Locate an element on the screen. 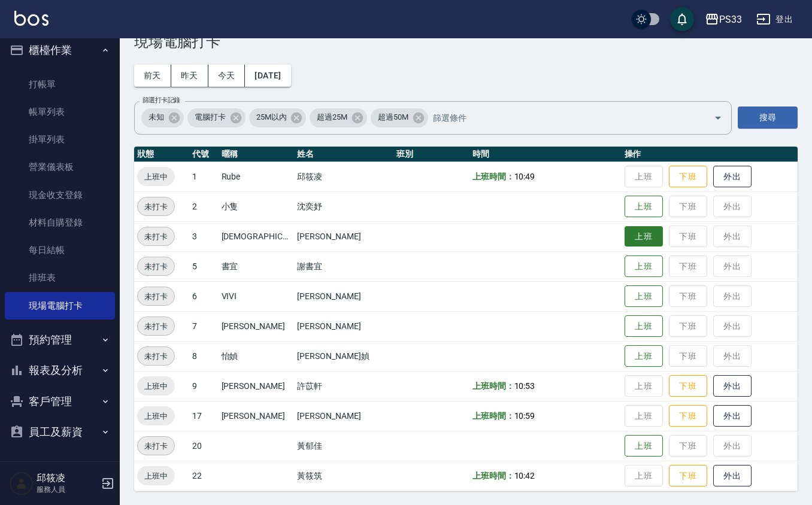 The image size is (812, 505). div: 超過25M is located at coordinates (338, 118).